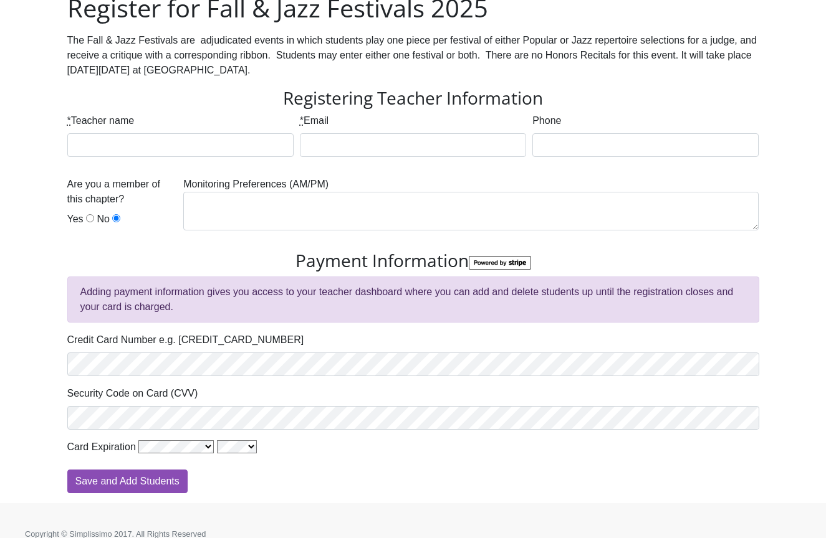 Image resolution: width=826 pixels, height=538 pixels. What do you see at coordinates (122, 192) in the screenshot?
I see `label: Are you a member of this chapter?` at bounding box center [122, 192].